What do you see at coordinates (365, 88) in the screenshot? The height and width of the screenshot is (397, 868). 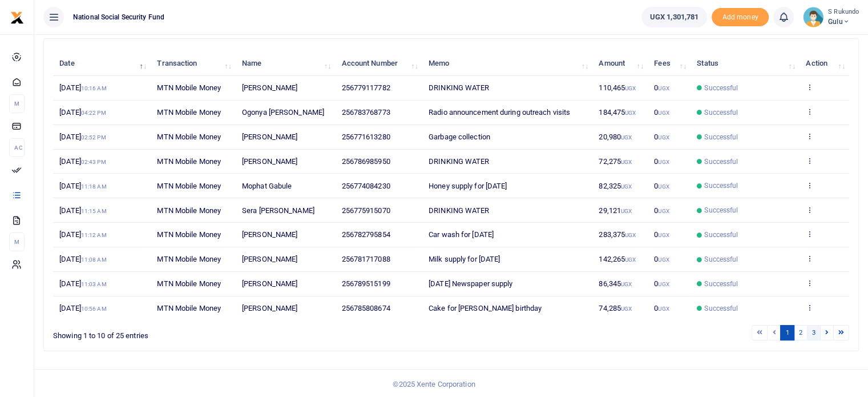 I see `span: 256779117782` at bounding box center [365, 88].